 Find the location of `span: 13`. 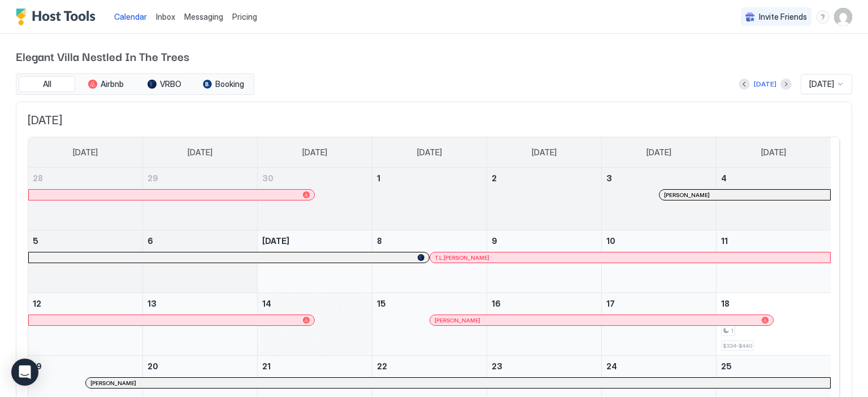

span: 13 is located at coordinates (152, 304).